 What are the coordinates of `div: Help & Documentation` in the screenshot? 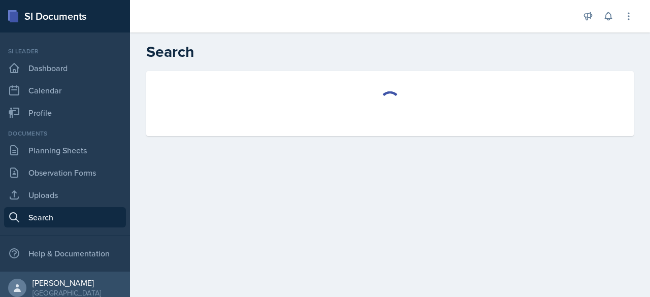 It's located at (65, 254).